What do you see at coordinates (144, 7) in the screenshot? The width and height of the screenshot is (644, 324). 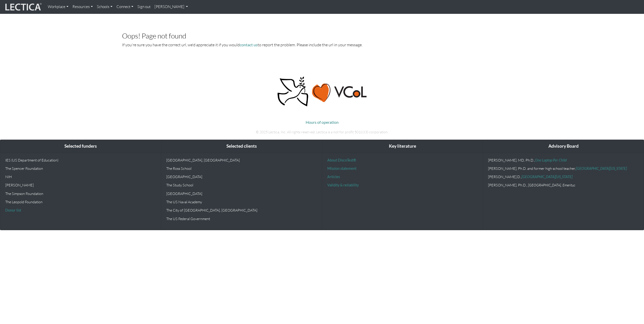 I see `a: Sign out` at bounding box center [144, 7].